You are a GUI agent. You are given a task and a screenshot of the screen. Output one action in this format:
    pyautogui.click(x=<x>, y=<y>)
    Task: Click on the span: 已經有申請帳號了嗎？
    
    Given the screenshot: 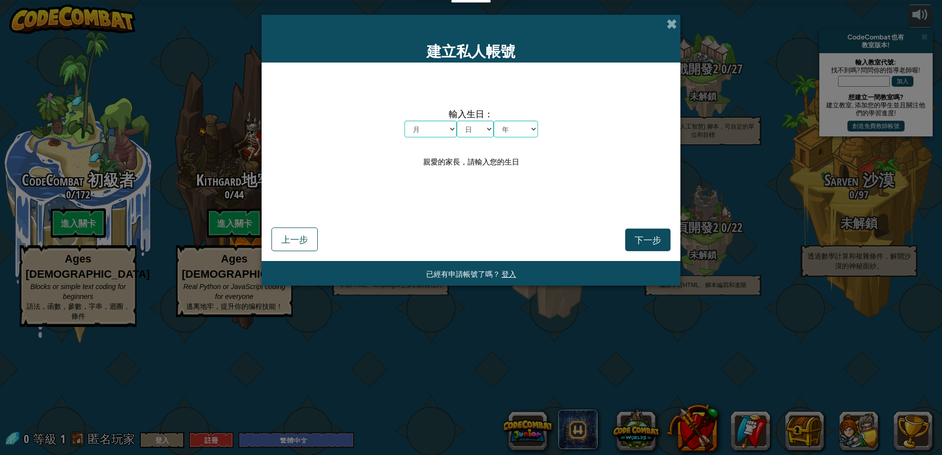 What is the action you would take?
    pyautogui.click(x=464, y=274)
    